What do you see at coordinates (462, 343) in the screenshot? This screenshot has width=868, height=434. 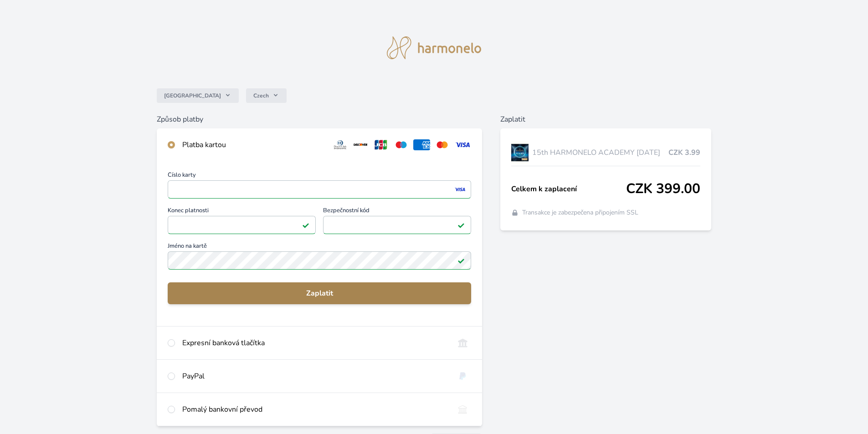 I see `img: onlineBanking_CZ.svg` at bounding box center [462, 343].